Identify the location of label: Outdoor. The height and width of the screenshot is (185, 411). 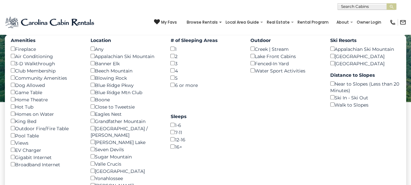
(286, 40).